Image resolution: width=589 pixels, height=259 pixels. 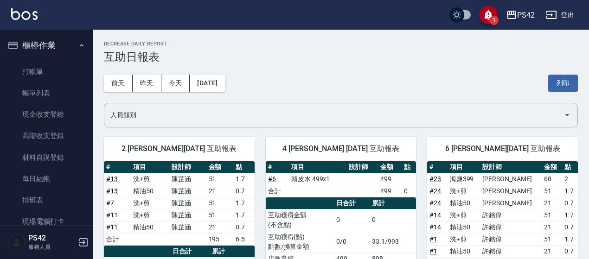 I want to click on img: Logo, so click(x=24, y=14).